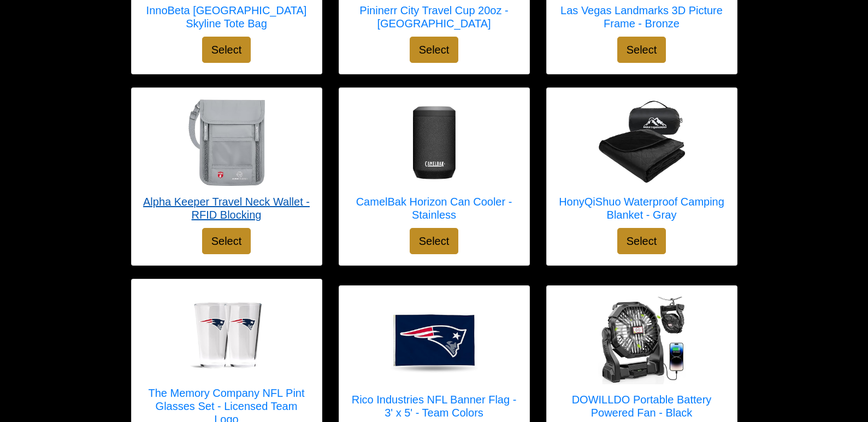  What do you see at coordinates (642, 340) in the screenshot?
I see `img: DOWILLDO Portable Battery Powered Fan - Black` at bounding box center [642, 340].